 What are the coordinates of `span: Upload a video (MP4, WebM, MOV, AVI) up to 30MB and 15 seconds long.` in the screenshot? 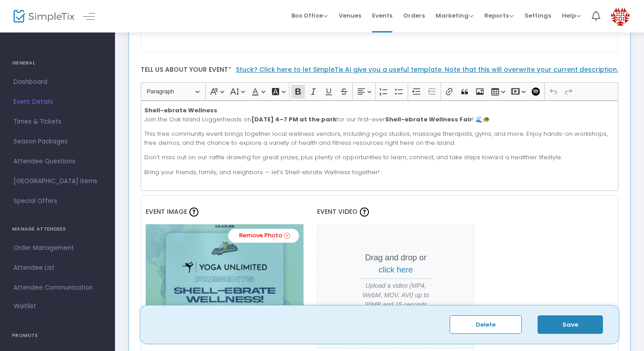 It's located at (396, 300).